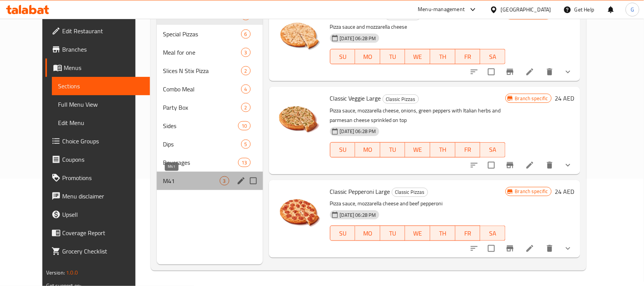  I want to click on a: Edit menu item, so click(530, 249).